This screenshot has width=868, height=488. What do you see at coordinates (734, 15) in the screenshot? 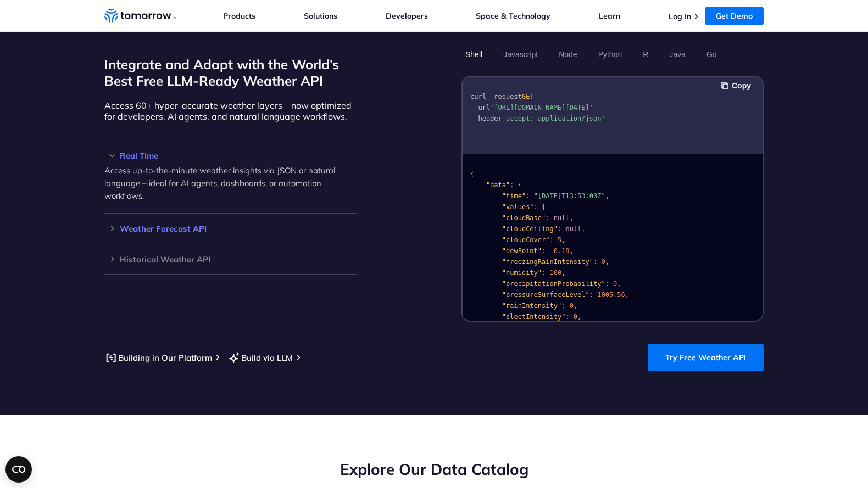
I see `a: Get Demo` at bounding box center [734, 15].